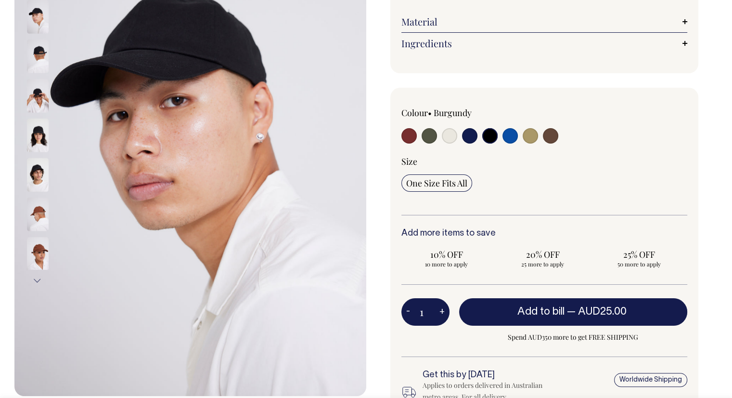 The height and width of the screenshot is (398, 732). What do you see at coordinates (639, 258) in the screenshot?
I see `input: 25% OFF 50 more to apply` at bounding box center [639, 258].